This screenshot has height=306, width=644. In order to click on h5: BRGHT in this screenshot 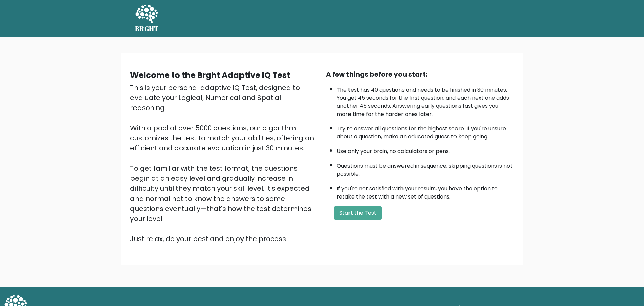, I will do `click(147, 29)`.